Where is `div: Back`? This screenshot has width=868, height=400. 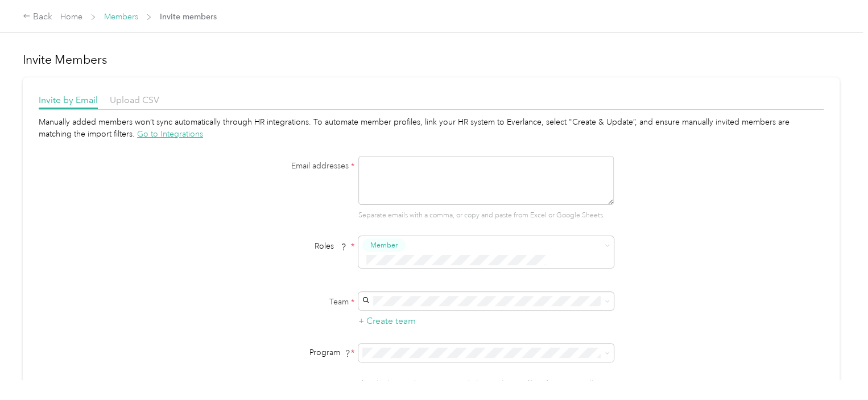 div: Back is located at coordinates (38, 17).